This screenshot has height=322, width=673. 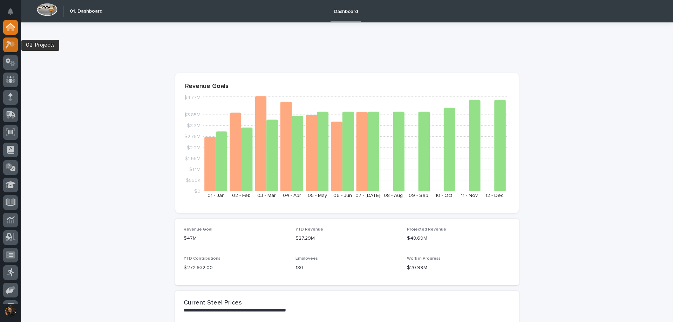 I want to click on span: Projected Revenue, so click(x=426, y=230).